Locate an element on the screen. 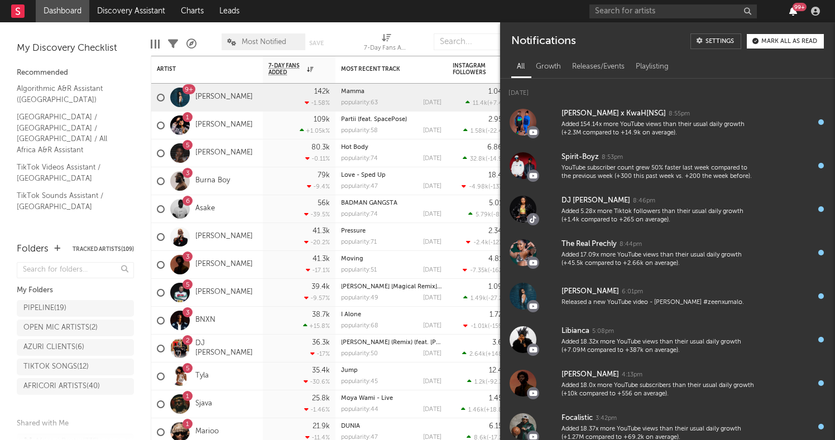 This screenshot has width=835, height=440. span: 2.64k is located at coordinates (477, 354).